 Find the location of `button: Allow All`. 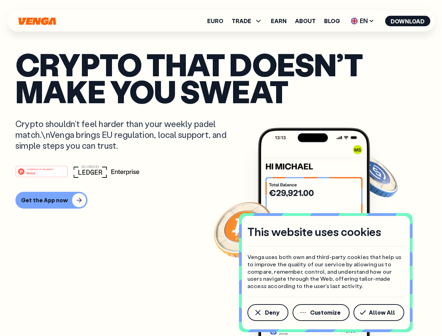

button: Allow All is located at coordinates (379, 313).